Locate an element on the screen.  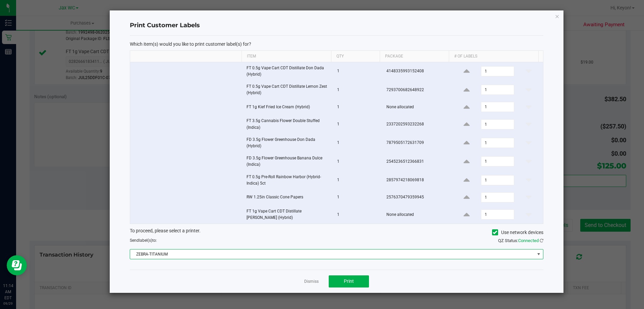
p: Which item(s) would you like to print customer label(s) for? is located at coordinates (337, 44).